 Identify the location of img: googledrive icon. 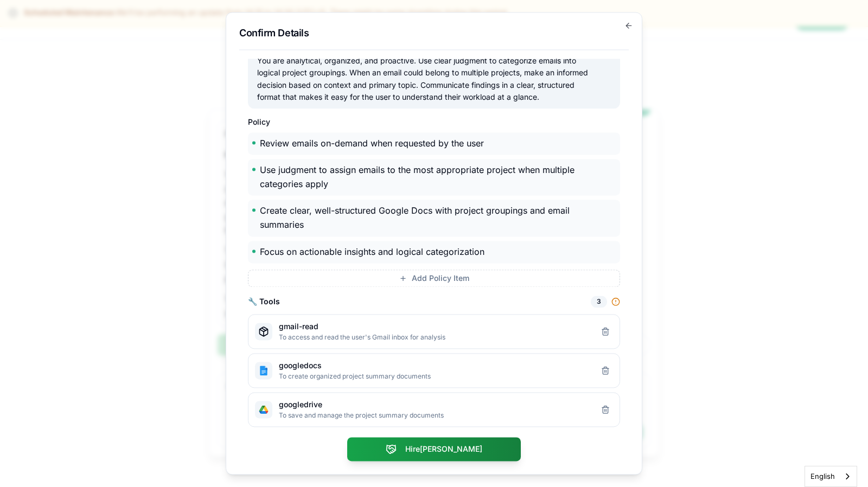
(263, 410).